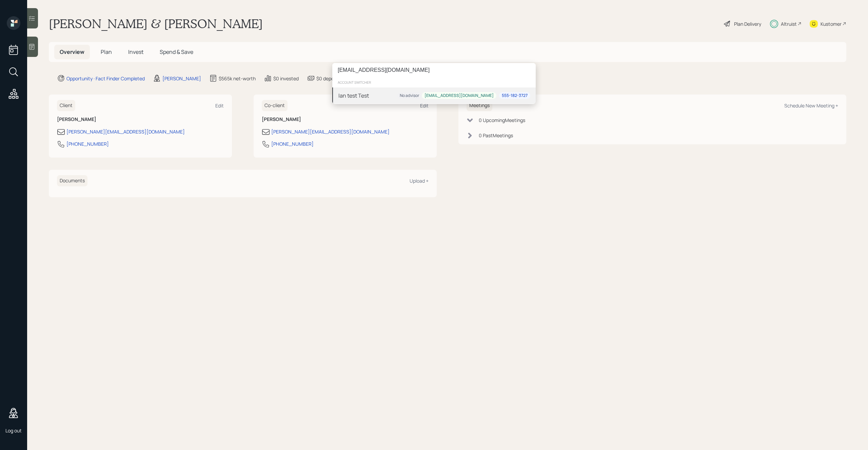 The width and height of the screenshot is (868, 450). Describe the element at coordinates (409, 95) in the screenshot. I see `div: No advisor` at that location.